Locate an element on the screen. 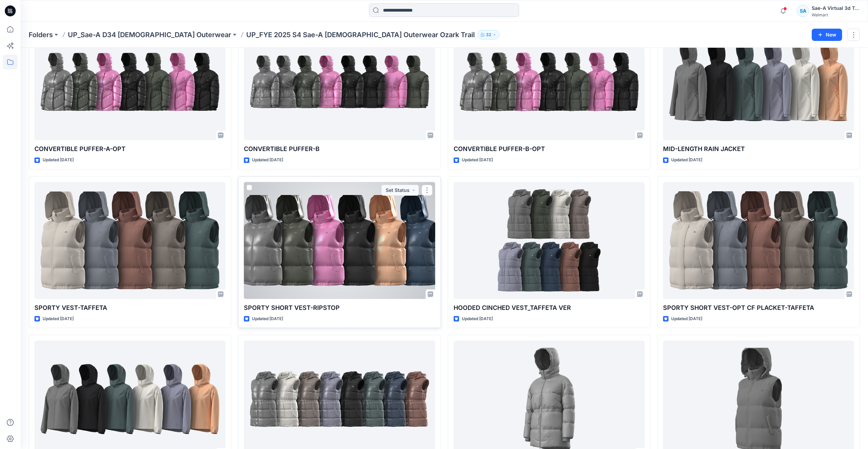  a: HOODED CINCHED VEST_TAFFETA VER is located at coordinates (549, 240).